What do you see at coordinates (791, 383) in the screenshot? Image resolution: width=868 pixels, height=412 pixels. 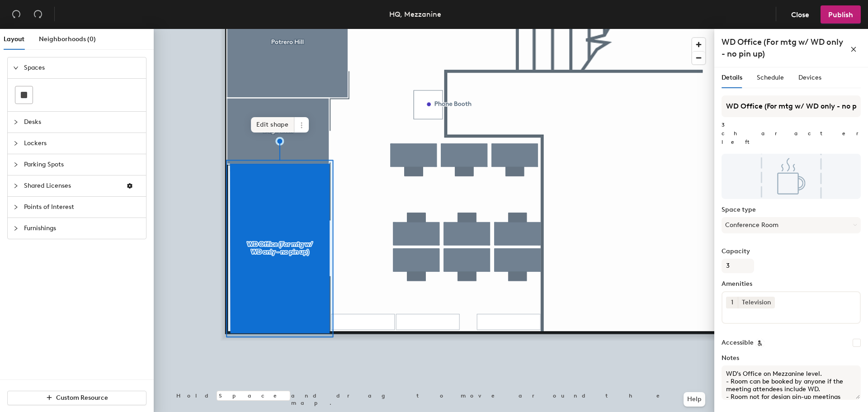 I see `textarea: WD's Office on Mezzanine level. - Room can be booked by anyone if the meeting attendees include W...` at bounding box center [791, 383].